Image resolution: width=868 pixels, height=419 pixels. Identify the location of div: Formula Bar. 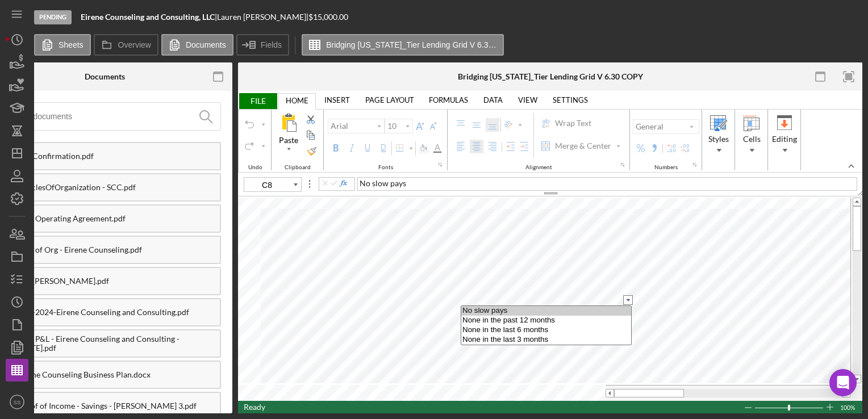
(607, 184).